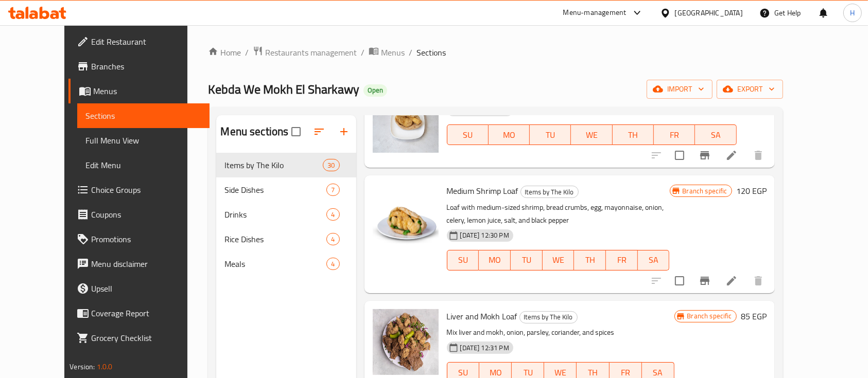 Image resolution: width=868 pixels, height=378 pixels. Describe the element at coordinates (276, 189) in the screenshot. I see `span: Side Dishes` at that location.